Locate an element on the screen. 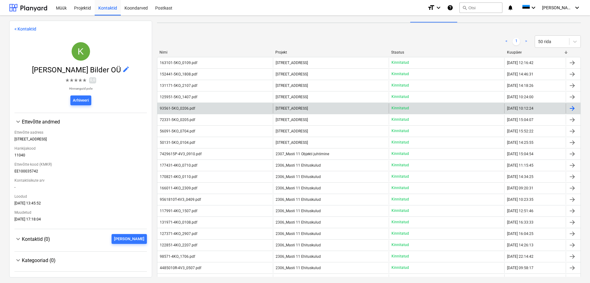 The width and height of the screenshot is (590, 283). div: 117991-4KO_1507.pdf is located at coordinates (179, 211).